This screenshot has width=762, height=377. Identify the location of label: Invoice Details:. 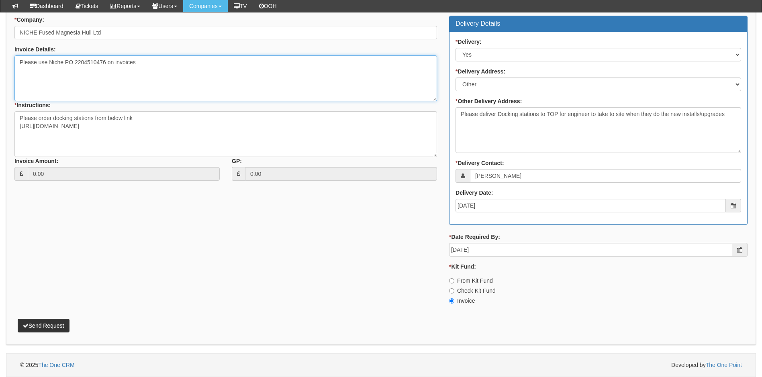
(35, 49).